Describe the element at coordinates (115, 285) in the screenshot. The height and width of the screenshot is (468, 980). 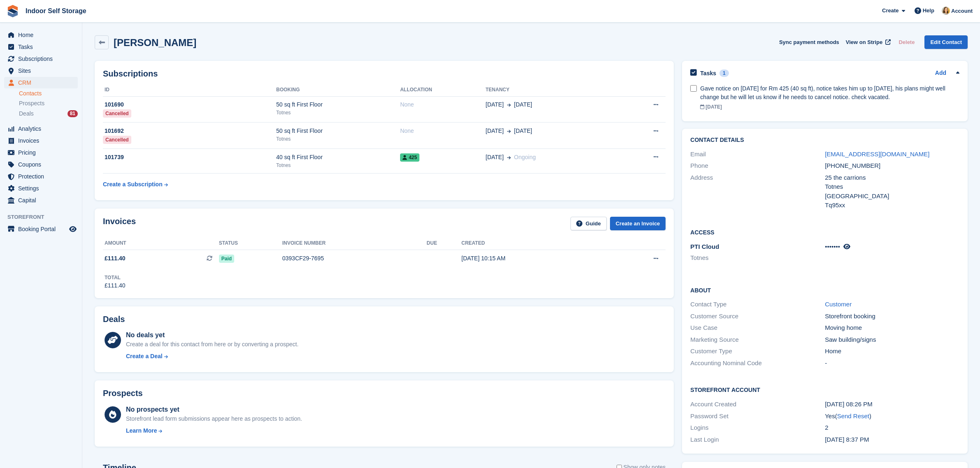
I see `div: £111.40` at that location.